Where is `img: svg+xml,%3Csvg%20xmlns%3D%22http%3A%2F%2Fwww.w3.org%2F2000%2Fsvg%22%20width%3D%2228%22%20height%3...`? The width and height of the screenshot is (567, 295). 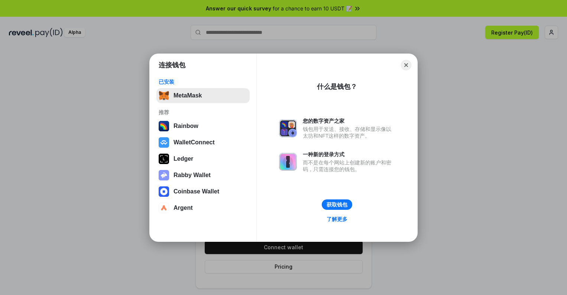 img: svg+xml,%3Csvg%20xmlns%3D%22http%3A%2F%2Fwww.w3.org%2F2000%2Fsvg%22%20width%3D%2228%22%20height%3... is located at coordinates (164, 159).